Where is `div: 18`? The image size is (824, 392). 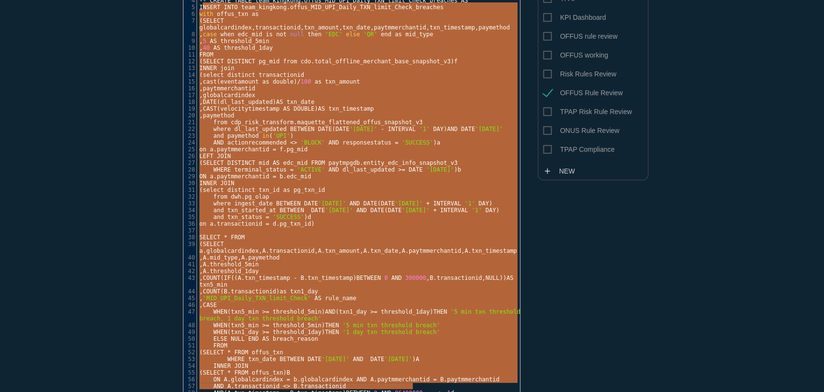
div: 18 is located at coordinates (190, 102).